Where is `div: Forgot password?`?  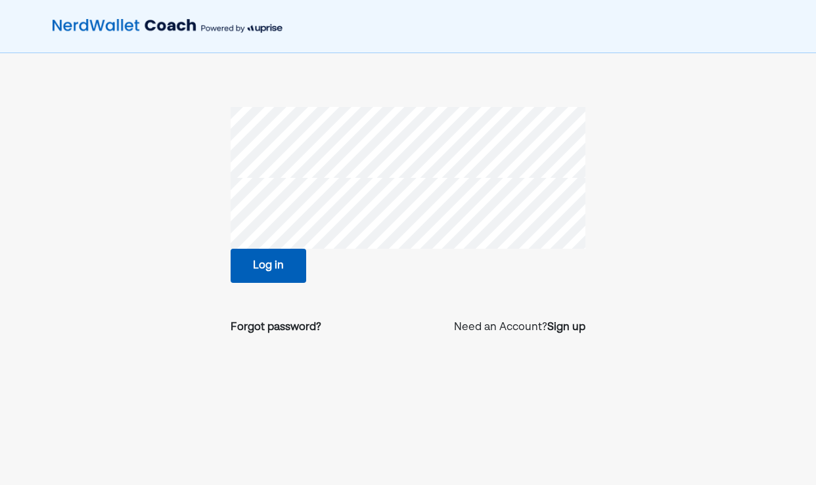
div: Forgot password? is located at coordinates (276, 328).